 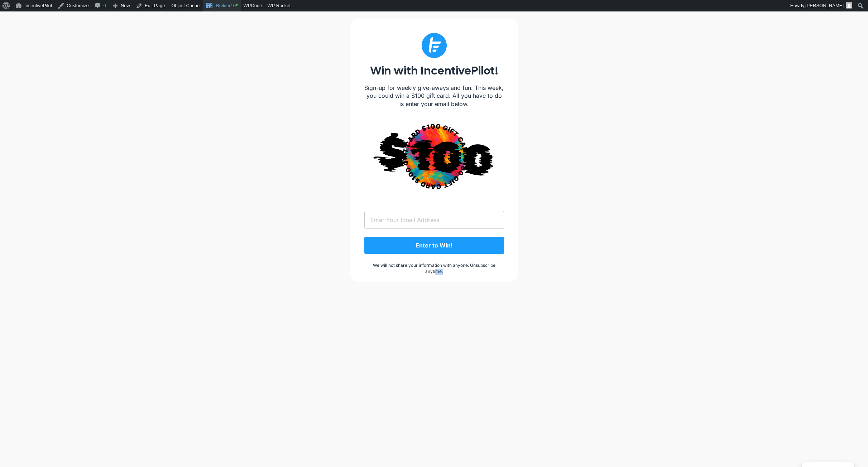 What do you see at coordinates (434, 269) in the screenshot?
I see `p: We will not share your information with anyone. Unsubscribe anytime.` at bounding box center [434, 269].